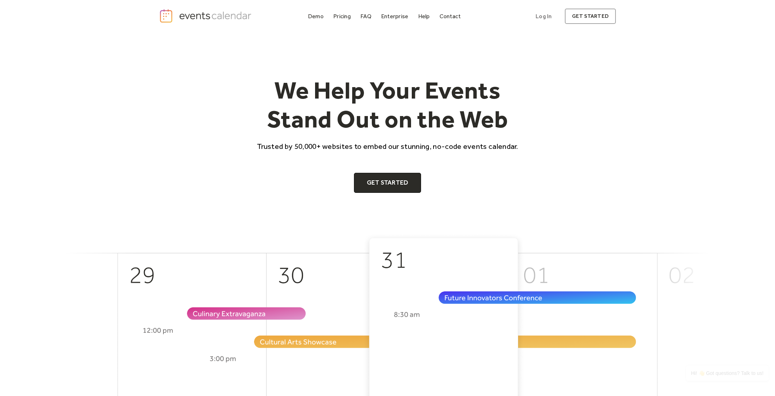 The image size is (775, 396). What do you see at coordinates (388, 146) in the screenshot?
I see `p: Trusted by 50,000+ websites to embed our stunning, no-code events calendar.` at bounding box center [388, 146].